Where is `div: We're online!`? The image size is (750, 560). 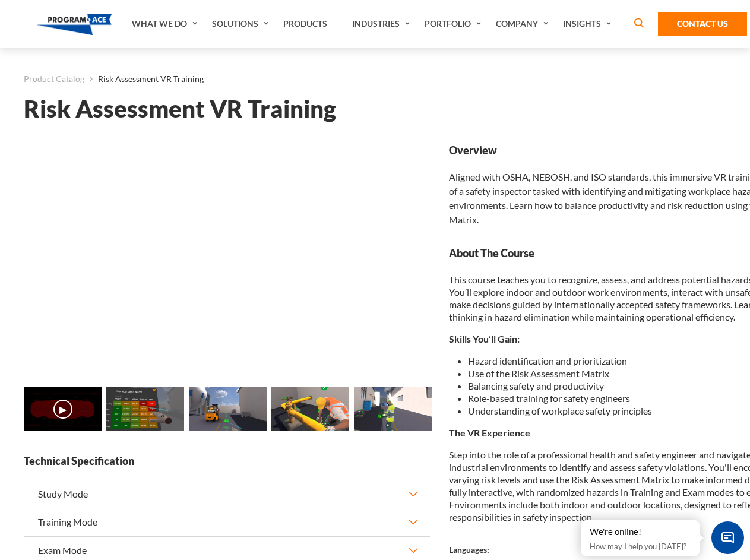 div: We're online! is located at coordinates (640, 532).